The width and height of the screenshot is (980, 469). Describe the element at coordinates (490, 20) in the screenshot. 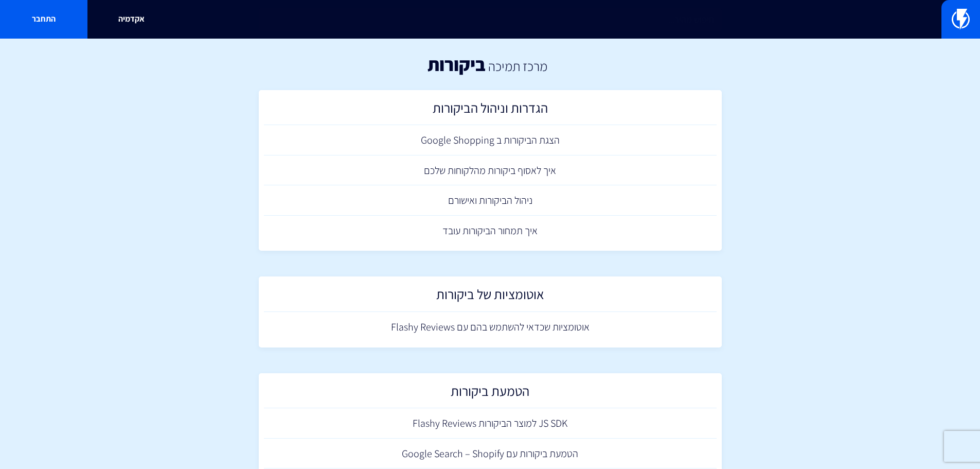

I see `input: חיפוש מהיר...` at that location.